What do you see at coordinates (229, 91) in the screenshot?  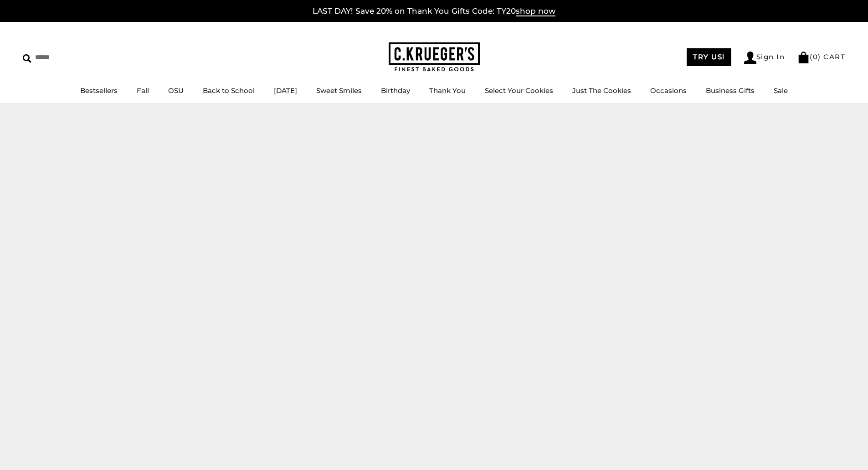 I see `a: Back to School` at bounding box center [229, 91].